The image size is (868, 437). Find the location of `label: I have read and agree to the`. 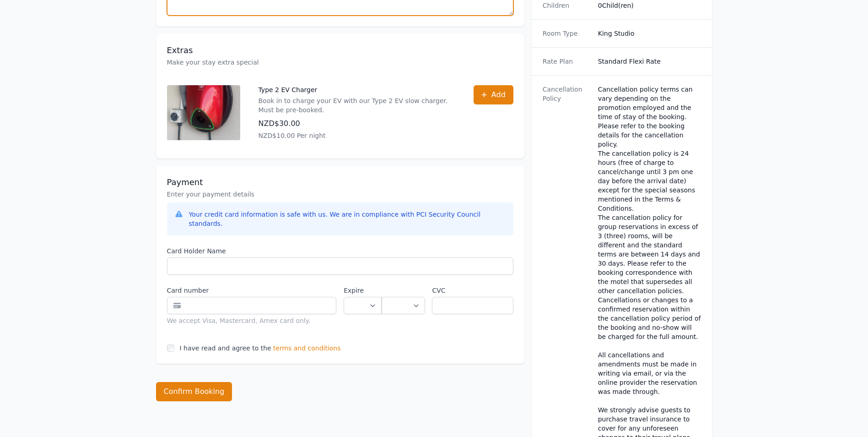

label: I have read and agree to the is located at coordinates (226, 348).